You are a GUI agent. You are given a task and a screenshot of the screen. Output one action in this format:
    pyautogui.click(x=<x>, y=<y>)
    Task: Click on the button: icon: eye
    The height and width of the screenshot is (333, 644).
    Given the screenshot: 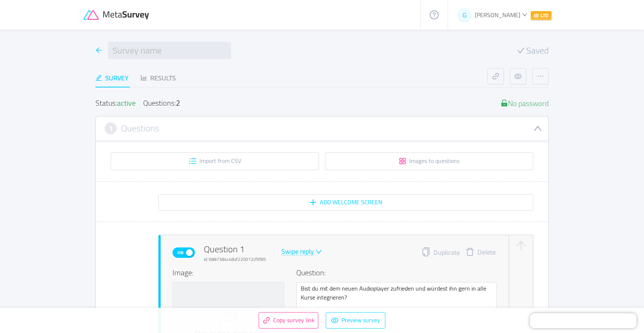 What is the action you would take?
    pyautogui.click(x=518, y=76)
    